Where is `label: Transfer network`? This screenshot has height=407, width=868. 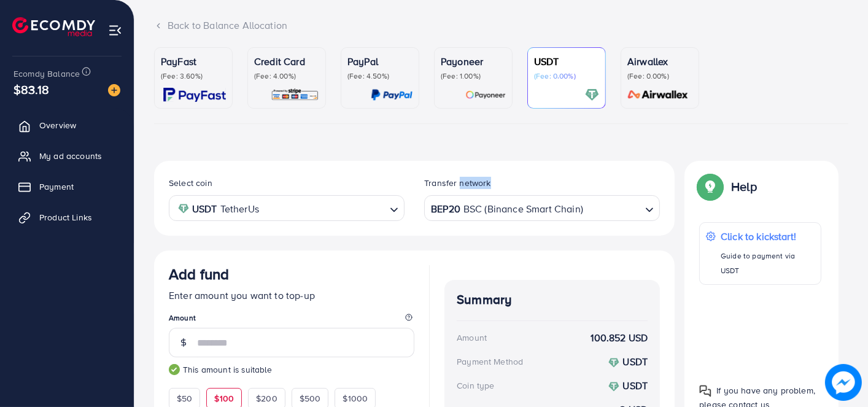
label: Transfer network is located at coordinates (458, 183).